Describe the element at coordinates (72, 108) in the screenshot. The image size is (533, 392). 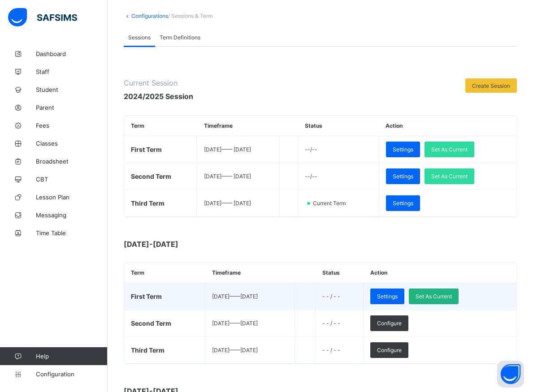
I see `span: Parent` at that location.